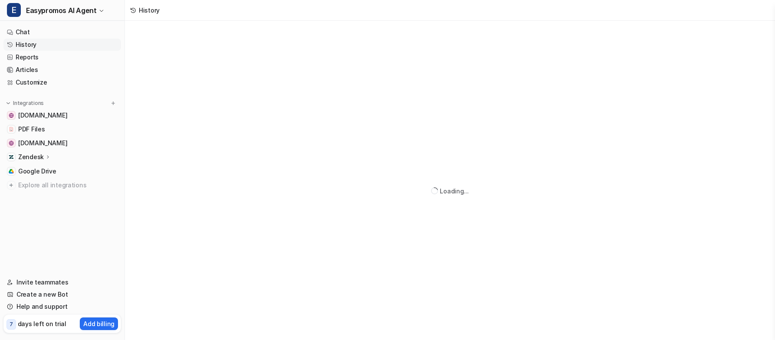 Image resolution: width=775 pixels, height=340 pixels. Describe the element at coordinates (62, 57) in the screenshot. I see `a: Reports` at that location.